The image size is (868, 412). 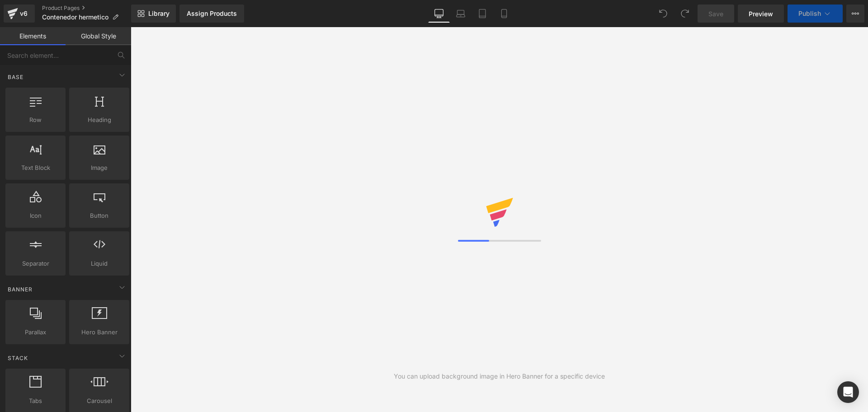 What do you see at coordinates (15, 77) in the screenshot?
I see `span: Base` at bounding box center [15, 77].